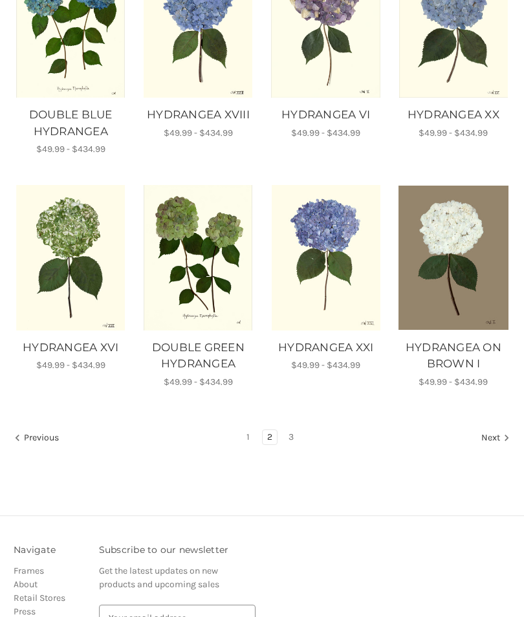 The image size is (524, 617). I want to click on a: DOUBLE BLUE HYDRANGEA, Price range from $49.99 to $434.99, so click(71, 123).